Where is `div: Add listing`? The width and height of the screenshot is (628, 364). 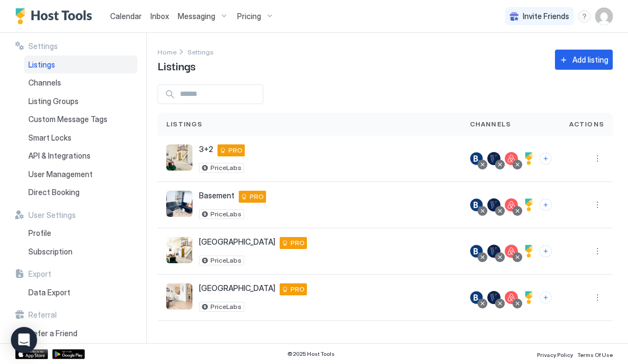 div: Add listing is located at coordinates (590, 59).